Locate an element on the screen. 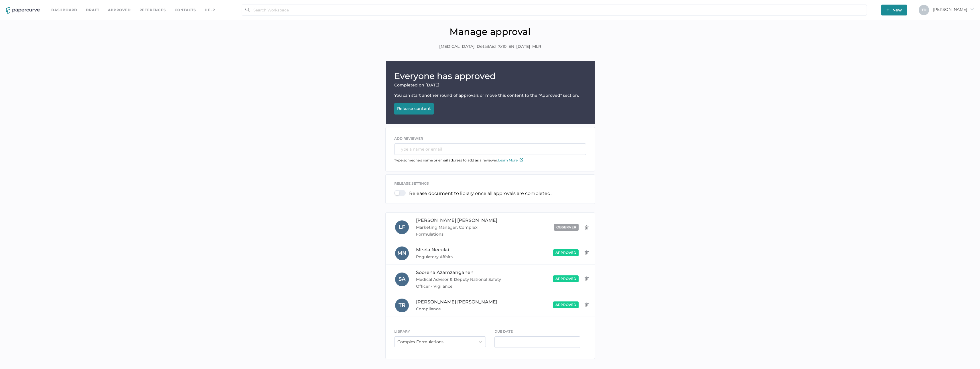  img: plus-white.e19ec114.svg is located at coordinates (888, 10).